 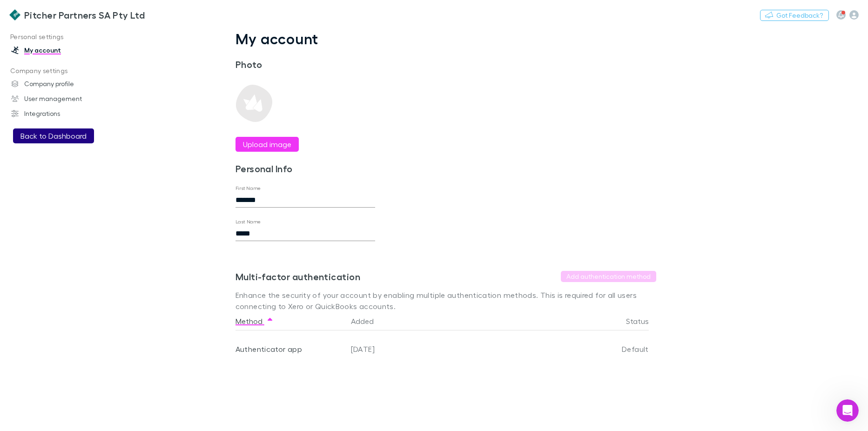 I want to click on img: Preview, so click(x=254, y=104).